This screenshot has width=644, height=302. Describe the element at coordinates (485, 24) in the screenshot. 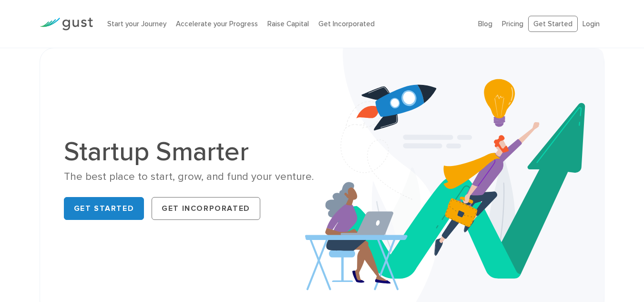

I see `a: Blog` at that location.